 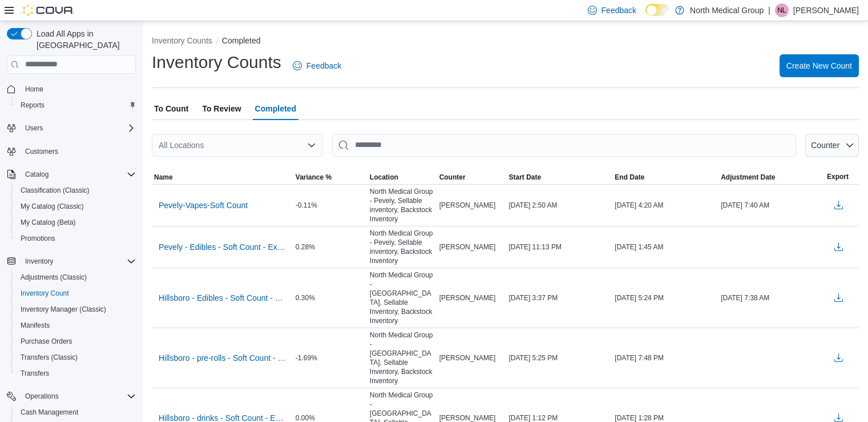 I want to click on button: Counter, so click(x=833, y=145).